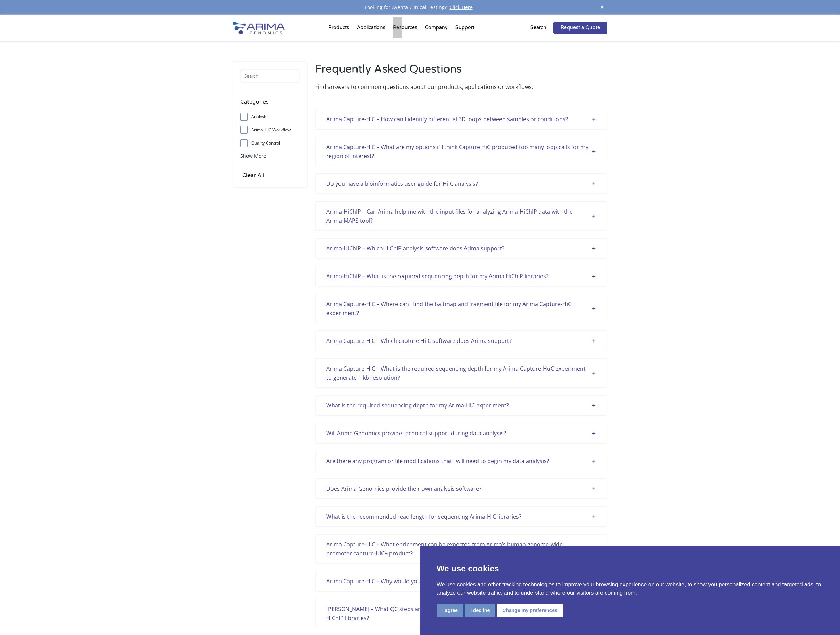  I want to click on div: Will Arima Genomics provide technical support during data analysis?, so click(461, 433).